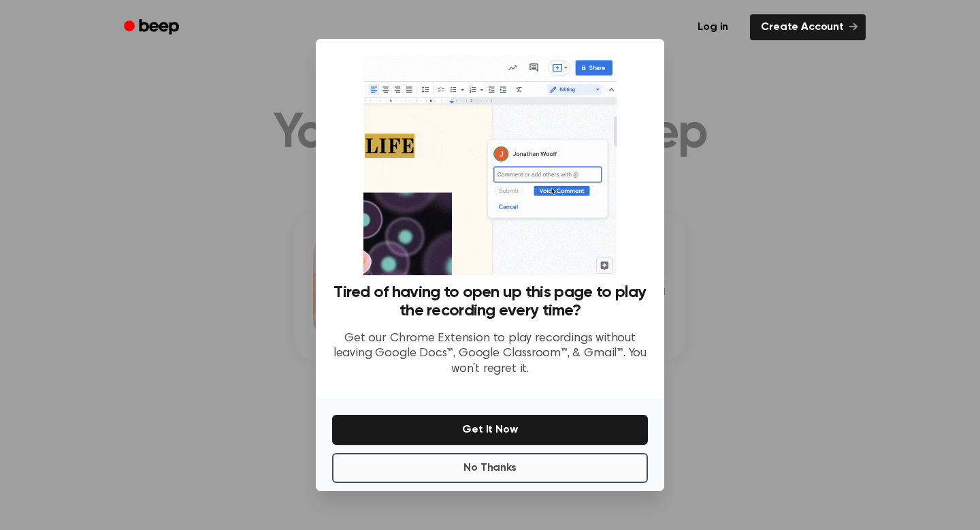  Describe the element at coordinates (153, 27) in the screenshot. I see `a: Beep` at that location.